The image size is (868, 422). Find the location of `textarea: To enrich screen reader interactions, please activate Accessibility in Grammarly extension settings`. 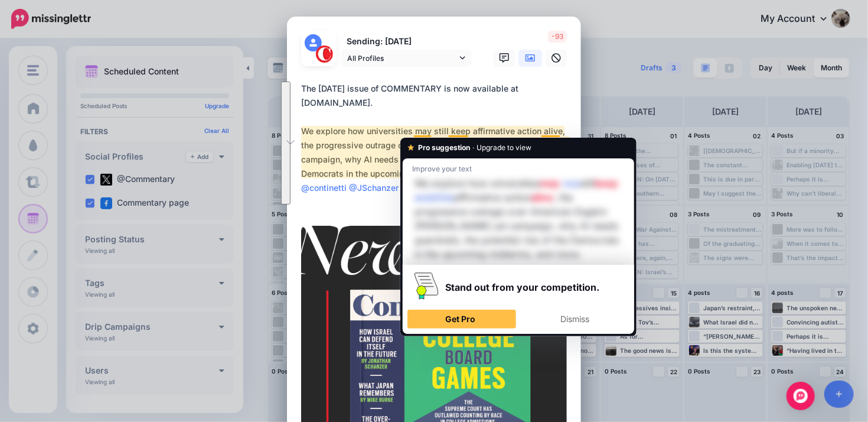

textarea: To enrich screen reader interactions, please activate Accessibility in Grammarly extension settings is located at coordinates (437, 145).